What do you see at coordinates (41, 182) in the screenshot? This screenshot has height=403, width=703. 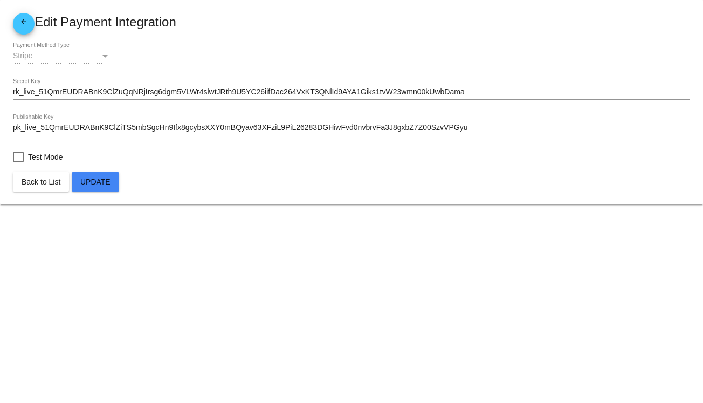 I see `span: Back to List` at bounding box center [41, 182].